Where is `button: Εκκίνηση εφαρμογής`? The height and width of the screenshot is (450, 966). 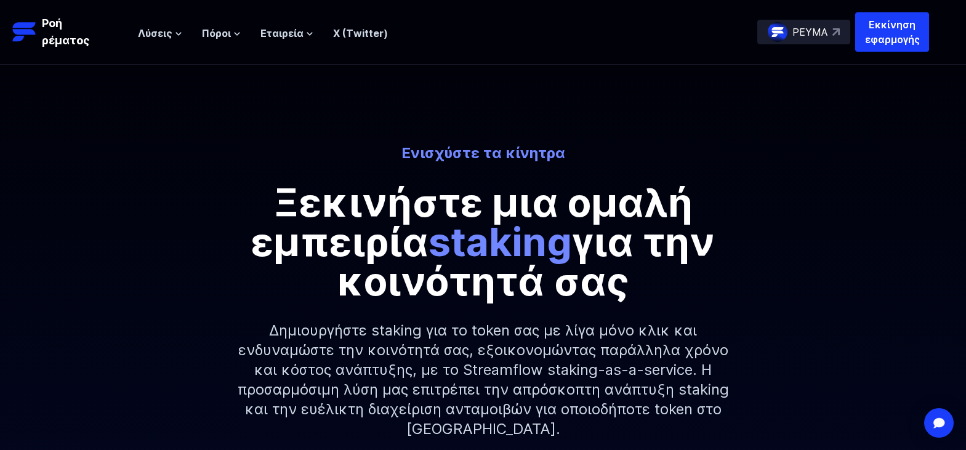 button: Εκκίνηση εφαρμογής is located at coordinates (892, 32).